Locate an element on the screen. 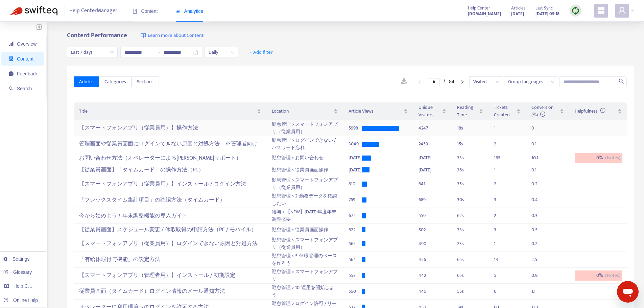 Image resolution: width=644 pixels, height=308 pixels. div: 【従業員画面】「タイムカード」の操作方法（PC） is located at coordinates (170, 170).